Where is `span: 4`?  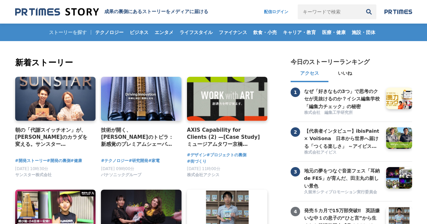
span: 4 is located at coordinates (295, 212).